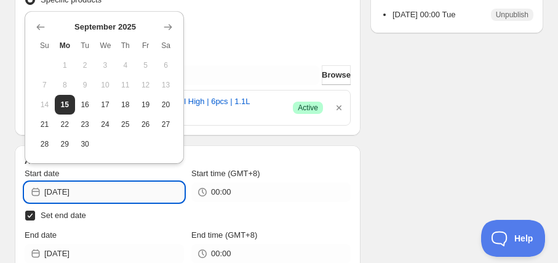 This screenshot has height=263, width=558. I want to click on span: 24, so click(105, 124).